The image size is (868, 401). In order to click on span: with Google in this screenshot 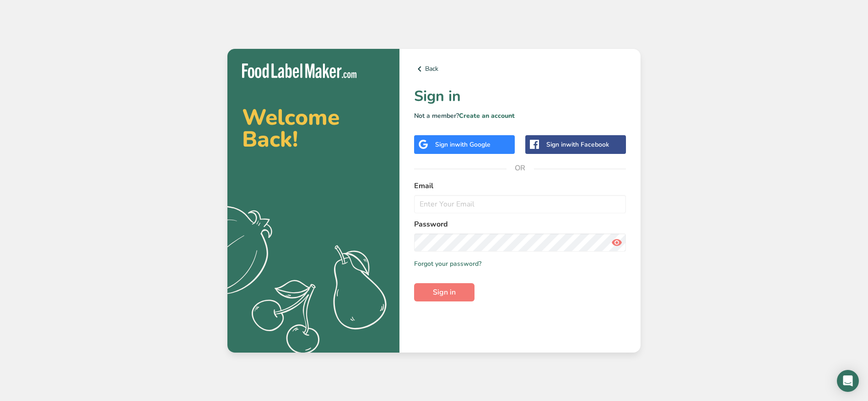, I will do `click(473, 145)`.